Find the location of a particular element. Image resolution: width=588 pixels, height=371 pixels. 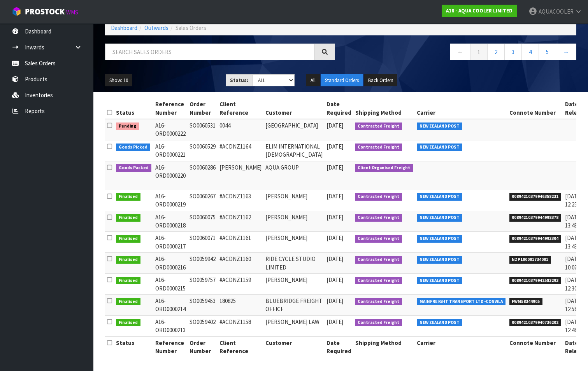

td: SO0060267 is located at coordinates (202, 200).